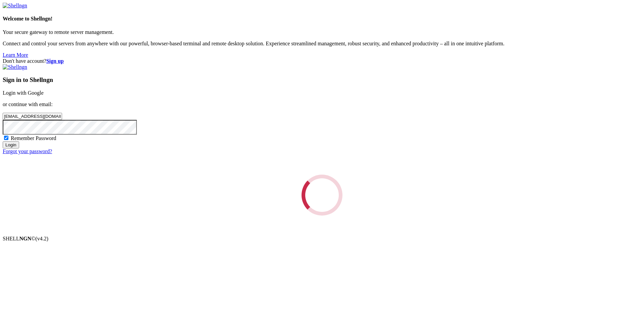  I want to click on a: Forgot your password?, so click(27, 151).